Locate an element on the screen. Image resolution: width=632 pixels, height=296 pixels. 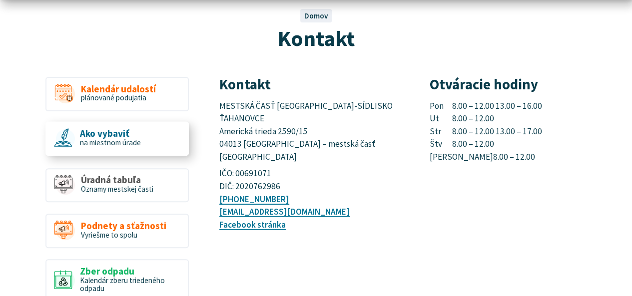
h3: Kontakt is located at coordinates (313, 84).